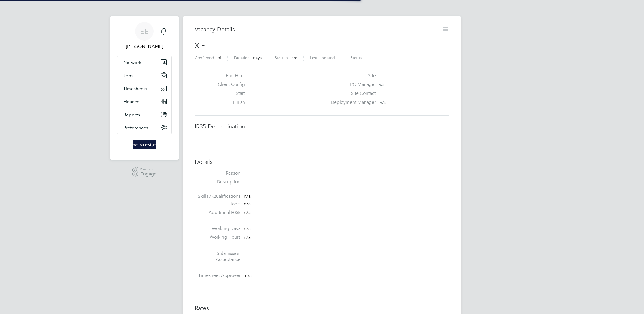 The width and height of the screenshot is (644, 314). I want to click on span: Network, so click(132, 63).